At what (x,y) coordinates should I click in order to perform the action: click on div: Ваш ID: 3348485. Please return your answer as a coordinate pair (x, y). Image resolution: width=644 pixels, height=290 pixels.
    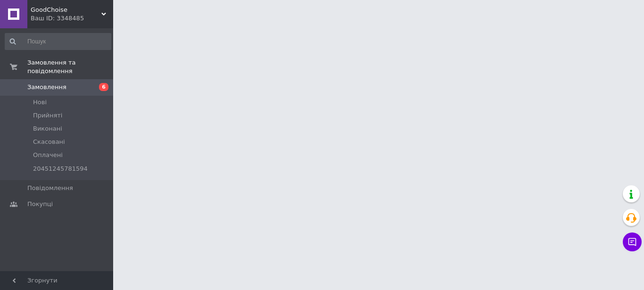
    Looking at the image, I should click on (72, 18).